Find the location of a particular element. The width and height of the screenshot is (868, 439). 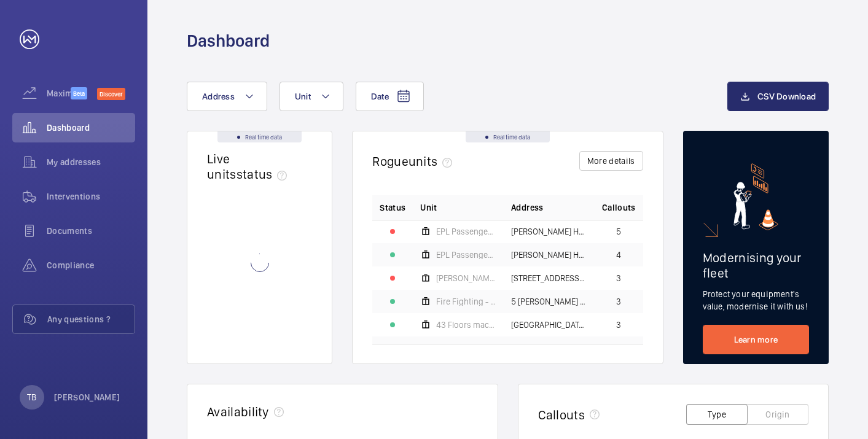

button: Type is located at coordinates (717, 415).